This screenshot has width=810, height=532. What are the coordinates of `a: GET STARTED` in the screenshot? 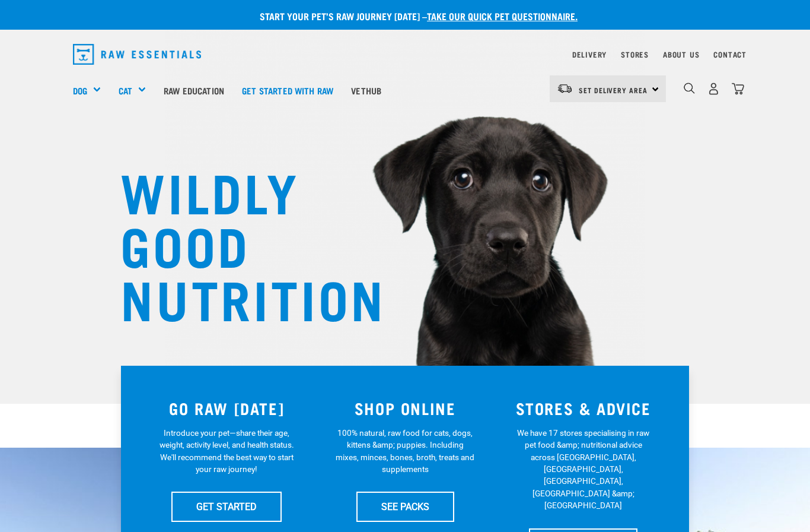 It's located at (227, 506).